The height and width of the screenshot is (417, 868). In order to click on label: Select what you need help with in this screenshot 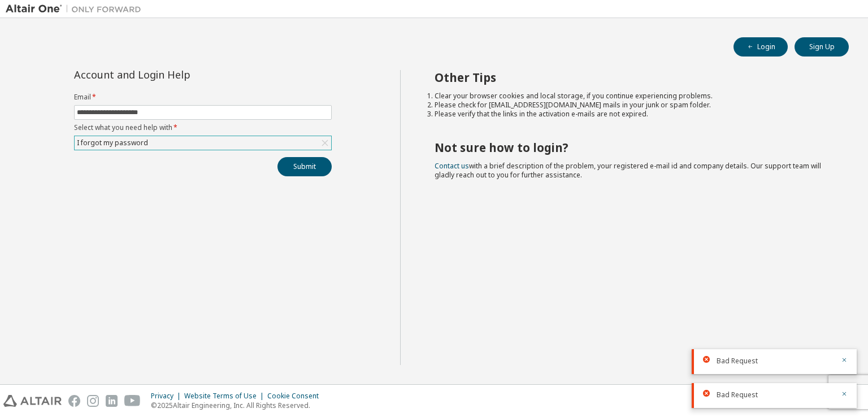, I will do `click(203, 128)`.